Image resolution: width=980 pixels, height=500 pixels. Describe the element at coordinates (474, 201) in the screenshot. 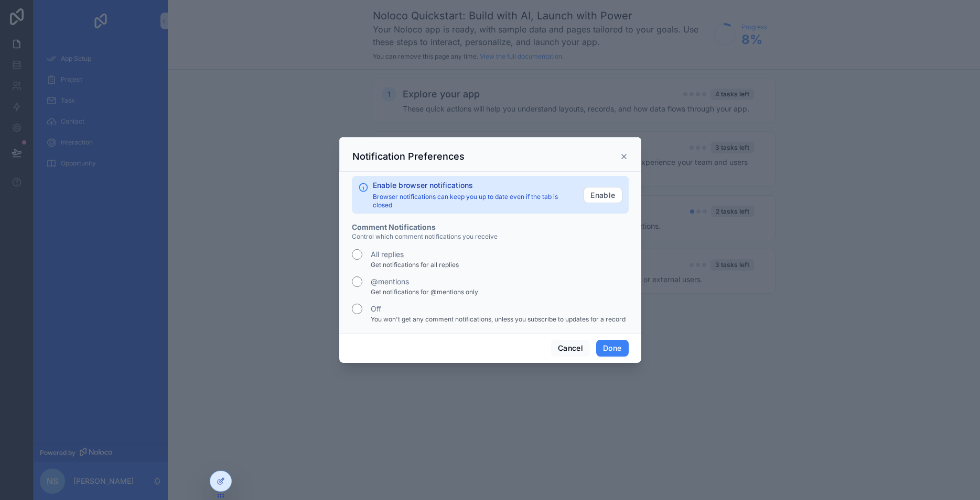

I see `p: Browser notifications can keep you up to date even if the tab is closed` at that location.